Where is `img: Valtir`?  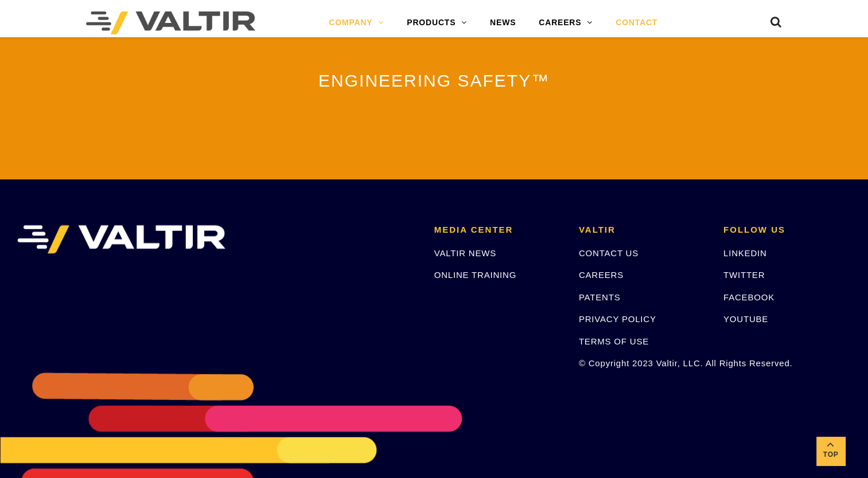
img: Valtir is located at coordinates (170, 23).